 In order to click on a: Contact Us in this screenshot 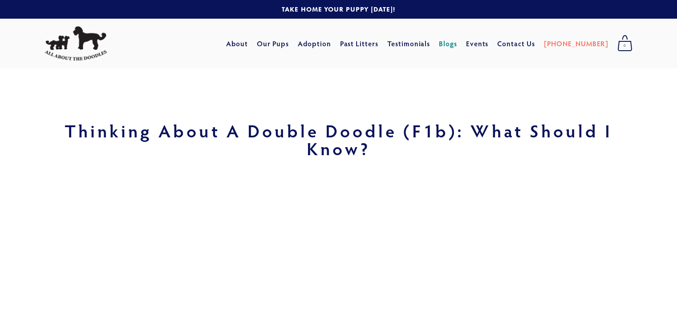, I will do `click(516, 44)`.